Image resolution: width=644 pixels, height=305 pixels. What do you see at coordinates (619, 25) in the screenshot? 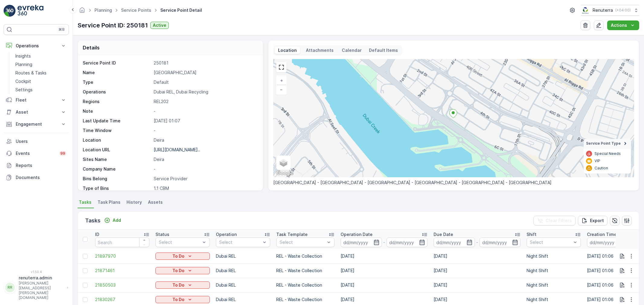
I see `p: Actions` at bounding box center [619, 25].